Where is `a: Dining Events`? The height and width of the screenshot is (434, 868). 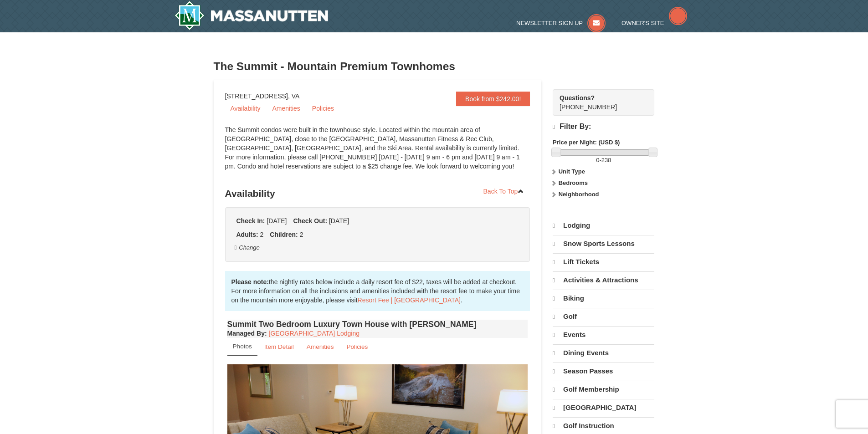
a: Dining Events is located at coordinates (603, 353).